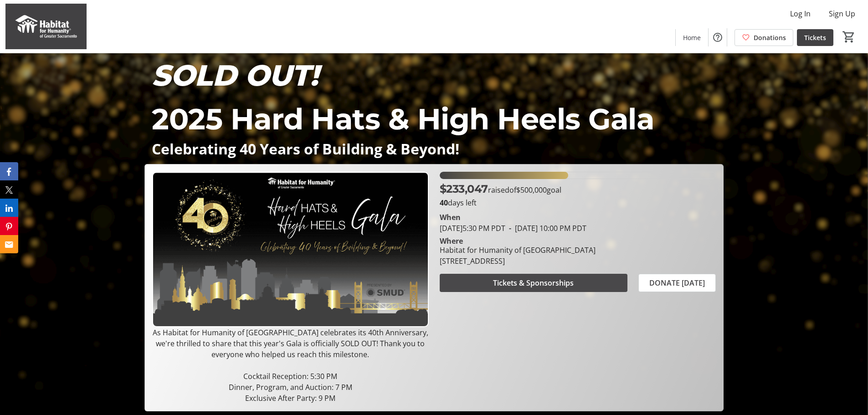  What do you see at coordinates (578, 175) in the screenshot?
I see `div: 46.609438000000004% of fundraising goal reached` at bounding box center [578, 175].